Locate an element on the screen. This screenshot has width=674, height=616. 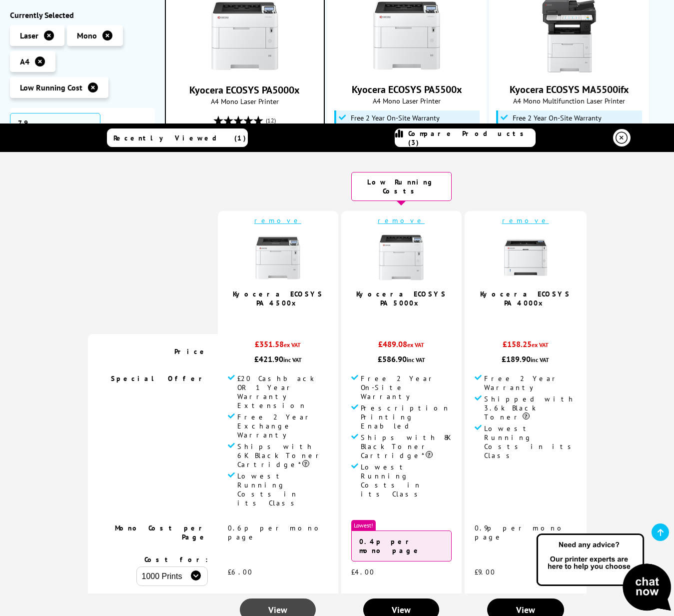
span: 0.6p per mono page is located at coordinates (276, 532).